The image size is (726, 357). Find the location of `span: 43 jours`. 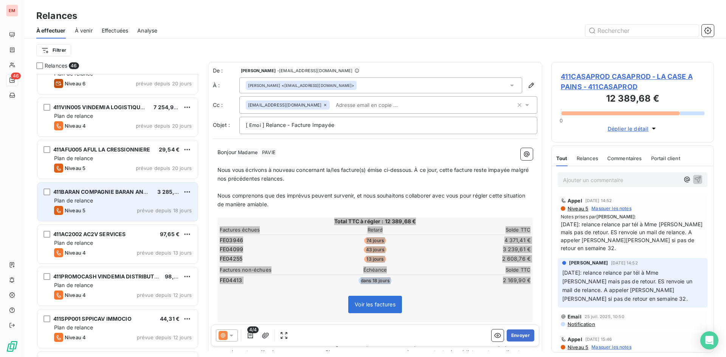

span: 43 jours is located at coordinates (375, 250).